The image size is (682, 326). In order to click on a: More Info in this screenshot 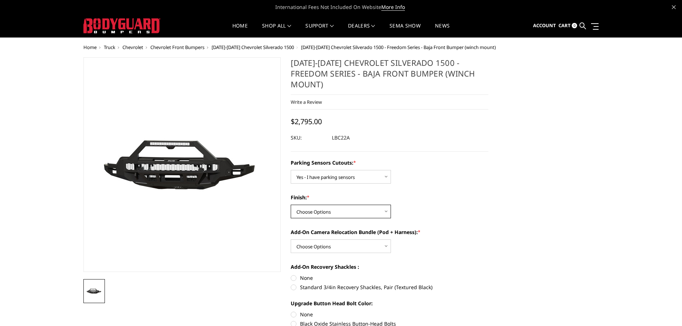, I will do `click(393, 7)`.